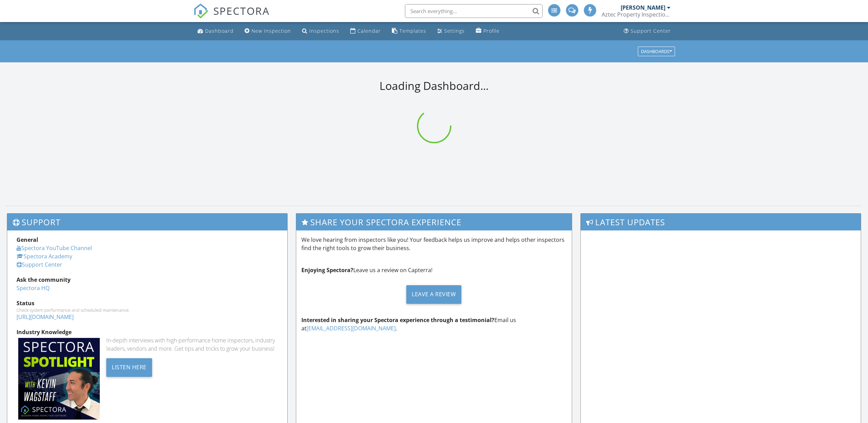 The width and height of the screenshot is (868, 423). Describe the element at coordinates (474, 11) in the screenshot. I see `input: Search everything...` at that location.